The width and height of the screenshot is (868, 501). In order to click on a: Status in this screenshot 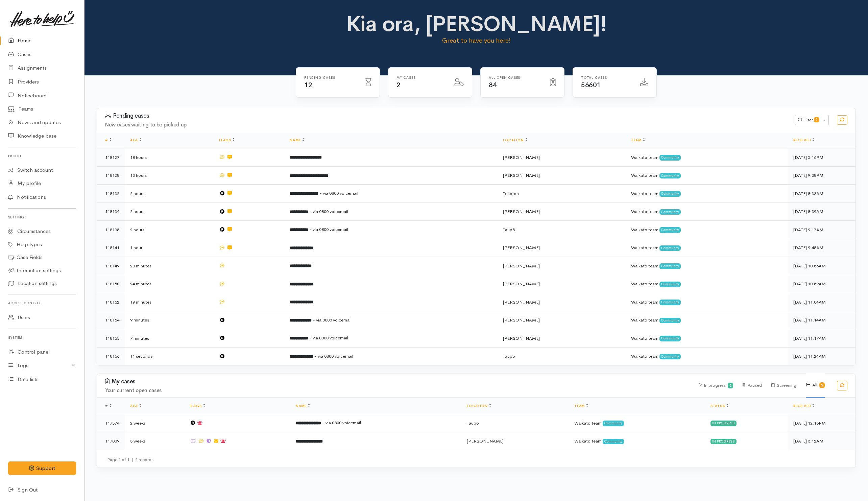, I will do `click(720, 405)`.